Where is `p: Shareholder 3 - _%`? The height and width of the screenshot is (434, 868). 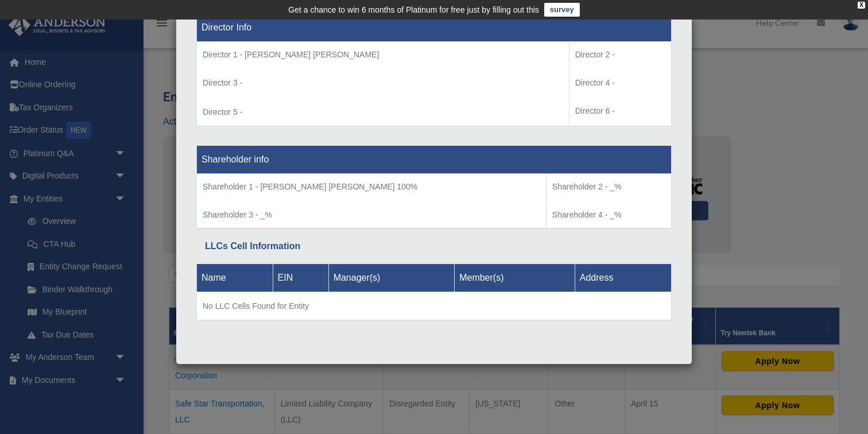
p: Shareholder 3 - _% is located at coordinates (371, 215).